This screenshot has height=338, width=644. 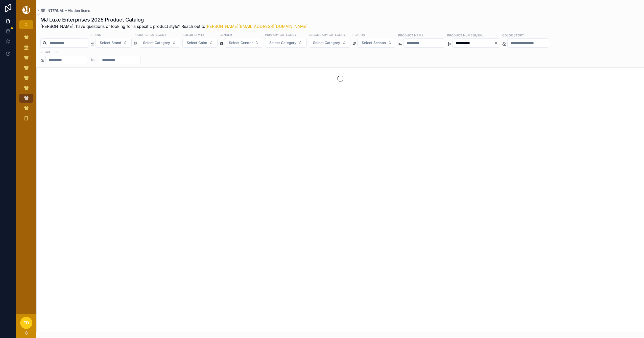 I want to click on a: INTERNAL - Hidden Items, so click(x=65, y=11).